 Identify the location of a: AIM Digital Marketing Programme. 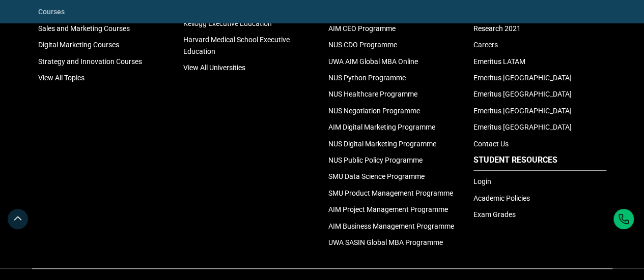
(382, 127).